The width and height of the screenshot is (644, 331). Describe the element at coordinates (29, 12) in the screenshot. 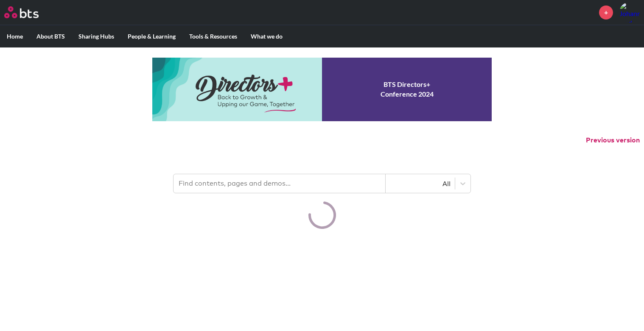

I see `a: Go home` at that location.